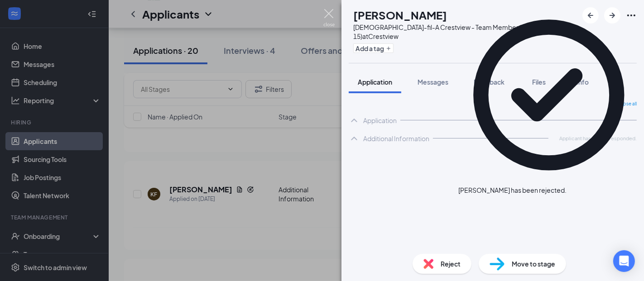  What do you see at coordinates (533, 264) in the screenshot?
I see `span: Move to stage` at bounding box center [533, 264].